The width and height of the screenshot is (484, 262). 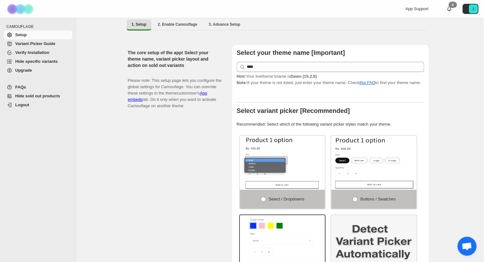 What do you see at coordinates (367, 82) in the screenshot?
I see `a: this FAQ` at bounding box center [367, 82].